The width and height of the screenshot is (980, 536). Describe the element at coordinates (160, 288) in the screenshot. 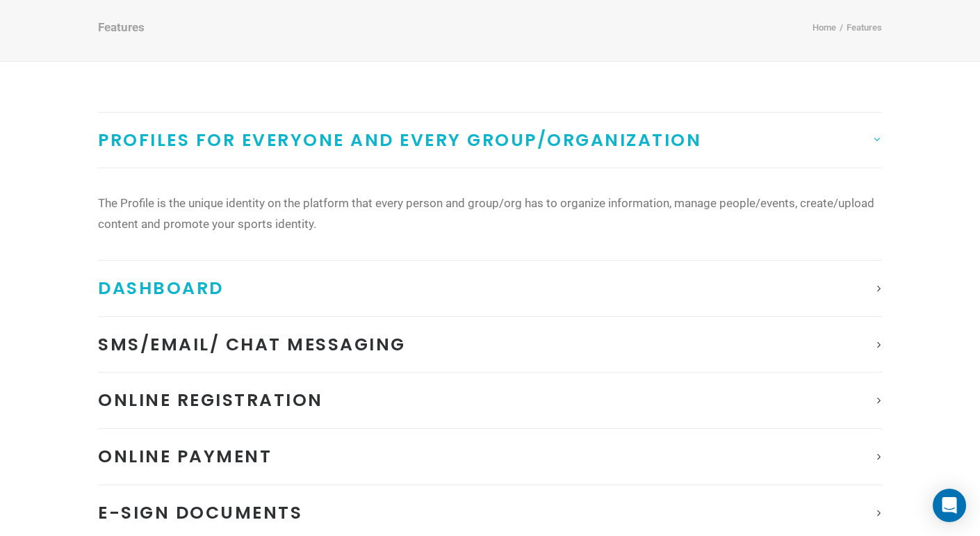

I see `span: Dashboard` at that location.